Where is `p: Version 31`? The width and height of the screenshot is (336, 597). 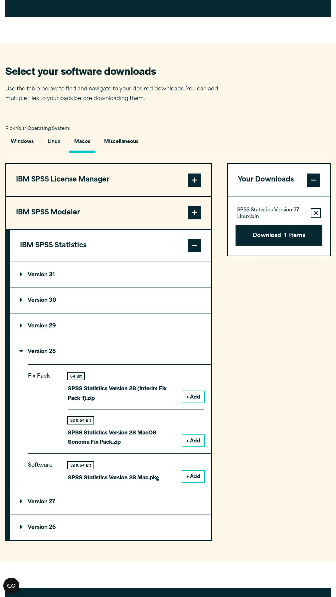 p: Version 31 is located at coordinates (37, 275).